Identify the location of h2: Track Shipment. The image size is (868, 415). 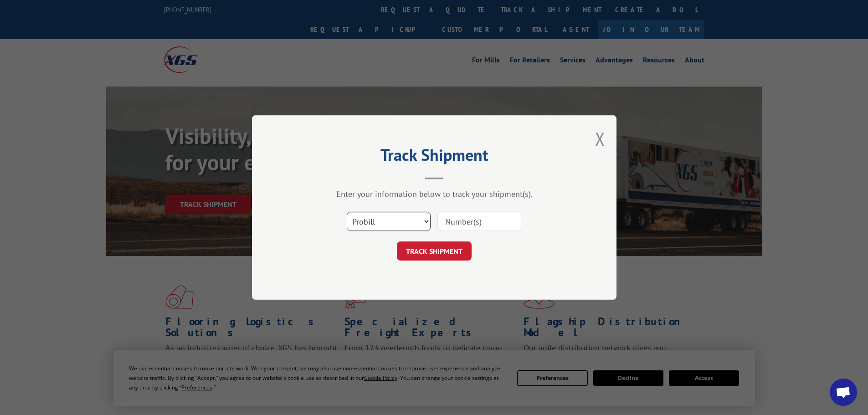
(435, 157).